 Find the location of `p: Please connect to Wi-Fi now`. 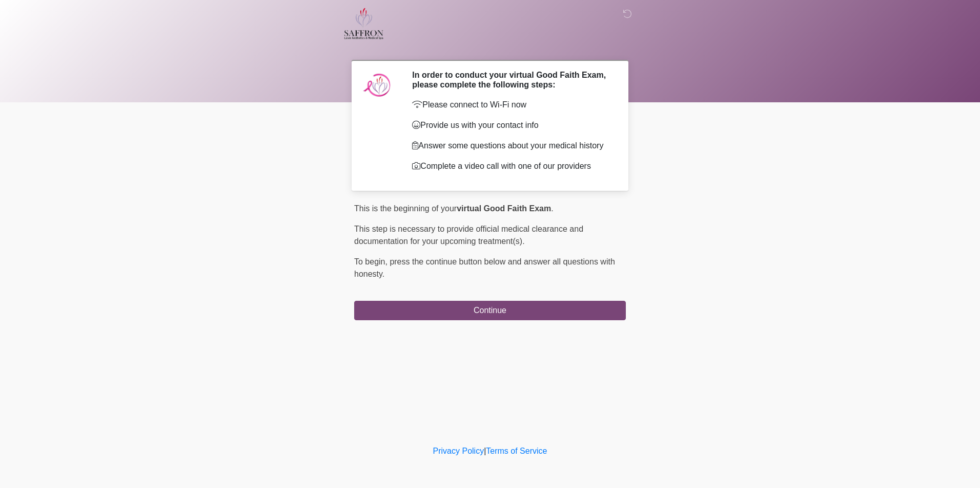

p: Please connect to Wi-Fi now is located at coordinates (511, 105).